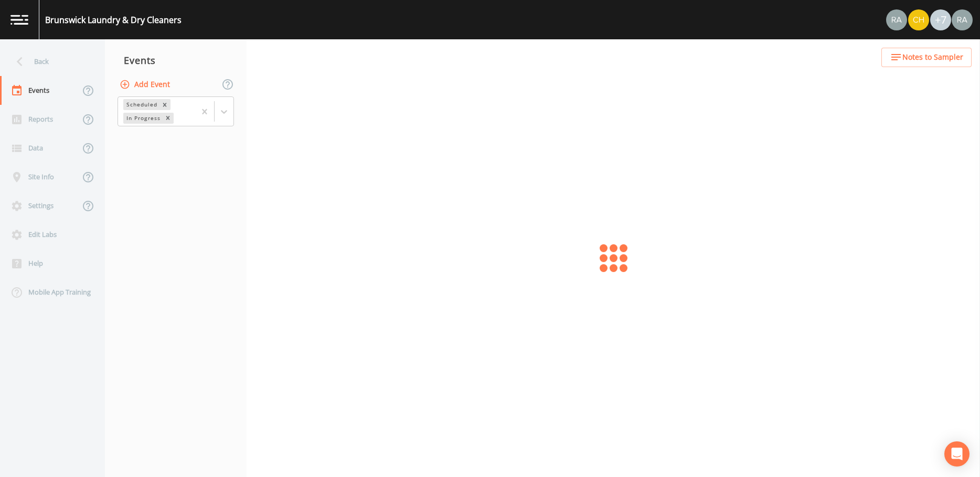  I want to click on div: Events, so click(176, 60).